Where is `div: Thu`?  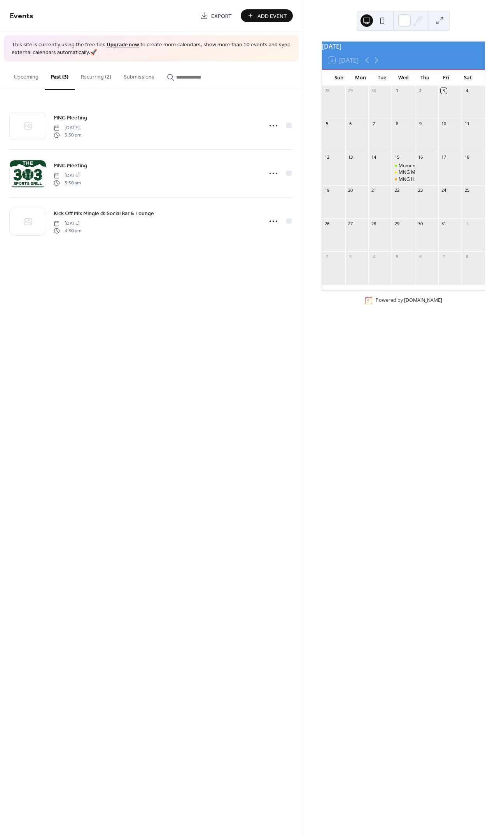 div: Thu is located at coordinates (424, 78).